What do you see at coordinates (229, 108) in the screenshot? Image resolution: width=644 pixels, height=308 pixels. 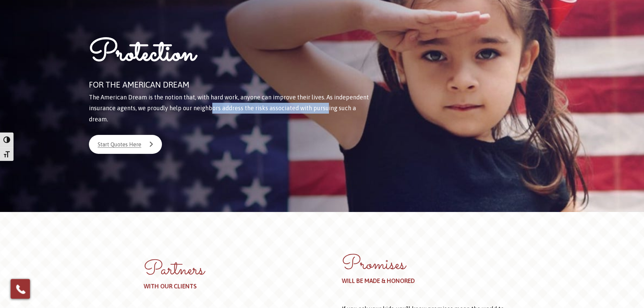 I see `span: The American Dream is the notion that, with hard work, anyone can improve their lives. As indepen...` at bounding box center [229, 108].